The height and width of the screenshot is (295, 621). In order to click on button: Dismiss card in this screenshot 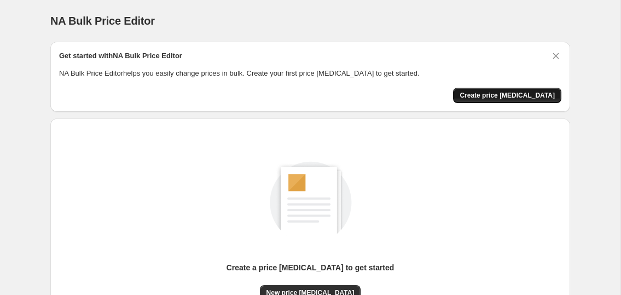, I will do `click(556, 56)`.